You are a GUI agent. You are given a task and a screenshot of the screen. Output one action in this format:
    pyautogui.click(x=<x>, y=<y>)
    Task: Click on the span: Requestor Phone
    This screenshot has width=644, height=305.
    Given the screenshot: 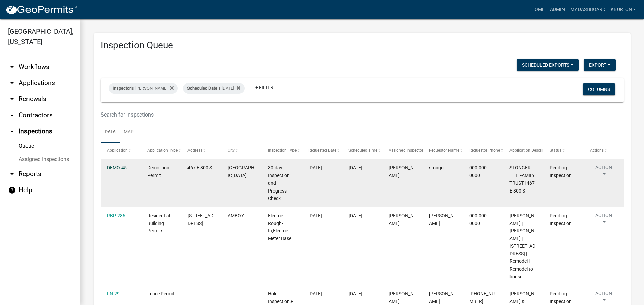 What is the action you would take?
    pyautogui.click(x=485, y=150)
    